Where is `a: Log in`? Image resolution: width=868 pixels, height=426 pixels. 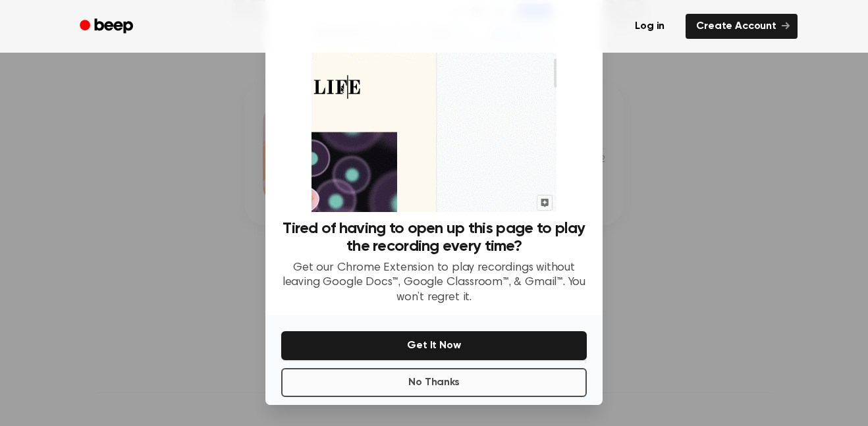 a: Log in is located at coordinates (650, 27).